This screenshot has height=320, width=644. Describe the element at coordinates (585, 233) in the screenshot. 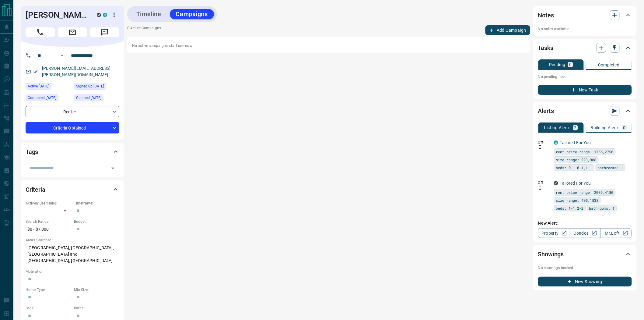

I see `a: Condos` at that location.